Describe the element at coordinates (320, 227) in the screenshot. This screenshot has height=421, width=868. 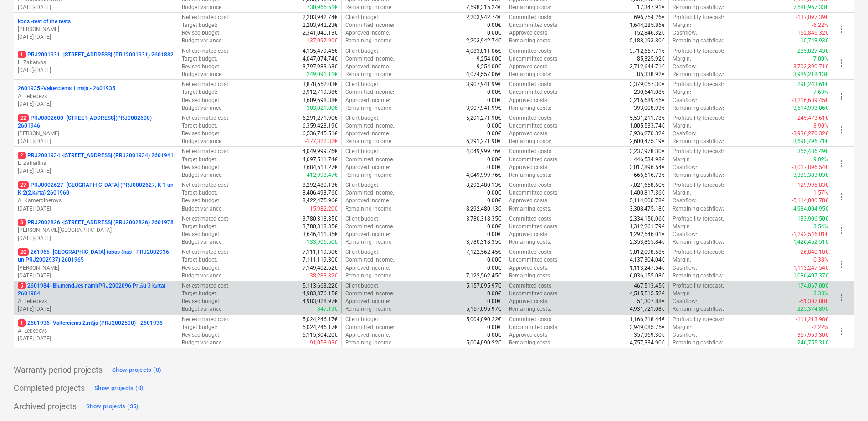
I see `p: 3,780,318.35€` at that location.